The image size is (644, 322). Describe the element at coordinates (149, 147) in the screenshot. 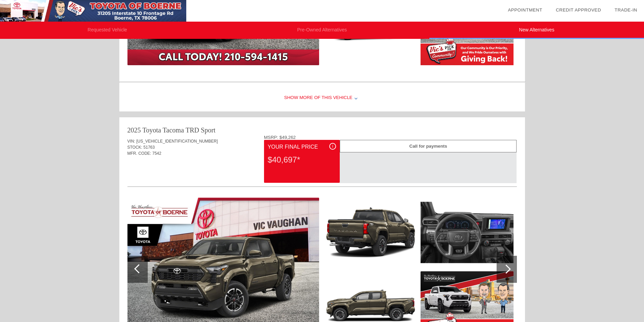

I see `span: 51763` at that location.